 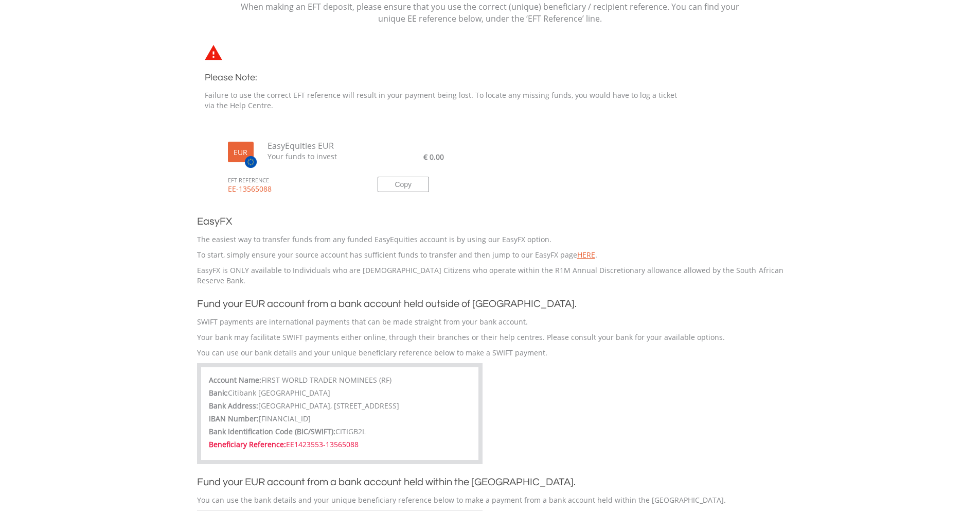 I want to click on img: statements-icon-error-satrix.svg, so click(x=214, y=52).